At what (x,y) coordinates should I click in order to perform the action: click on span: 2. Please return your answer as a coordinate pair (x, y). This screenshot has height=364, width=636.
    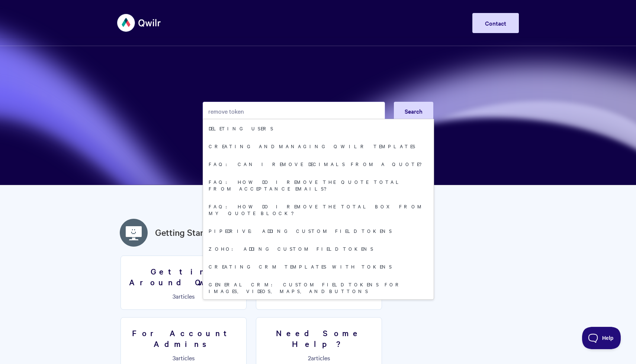
    Looking at the image, I should click on (310, 357).